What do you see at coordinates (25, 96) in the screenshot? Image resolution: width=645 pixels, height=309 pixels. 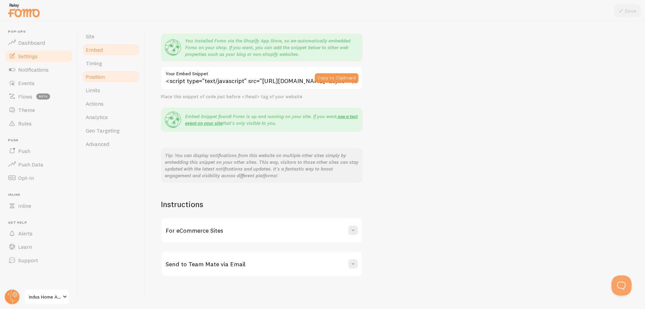 I see `span: Flows` at bounding box center [25, 96].